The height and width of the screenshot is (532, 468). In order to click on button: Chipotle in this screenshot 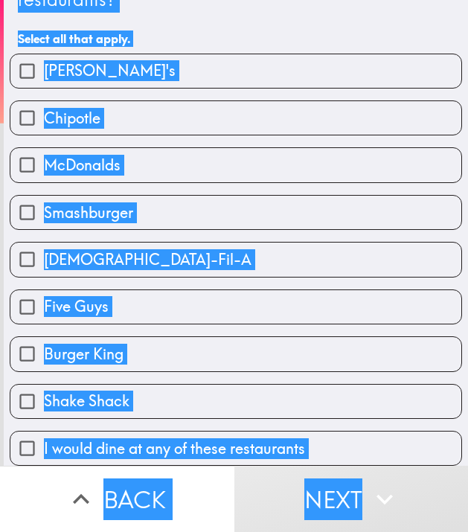, I will do `click(236, 118)`.